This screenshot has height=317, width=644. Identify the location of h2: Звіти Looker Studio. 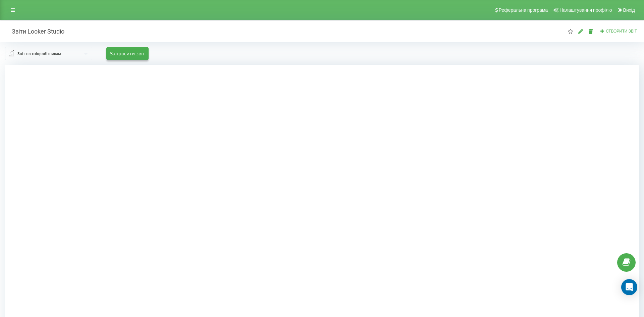
(35, 31).